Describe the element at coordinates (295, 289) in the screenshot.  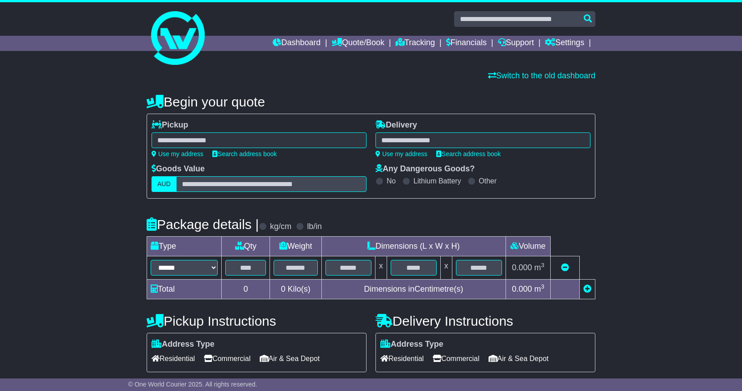
I see `td: Kilo(s)` at that location.